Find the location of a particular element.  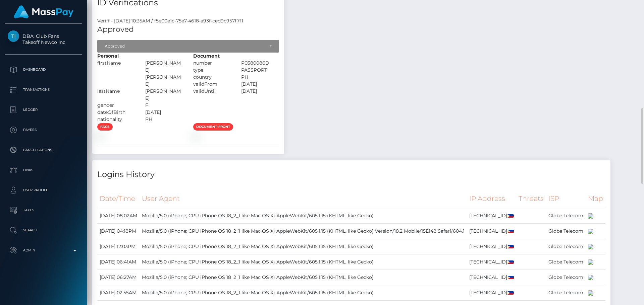

a: Cancellations is located at coordinates (43, 150).